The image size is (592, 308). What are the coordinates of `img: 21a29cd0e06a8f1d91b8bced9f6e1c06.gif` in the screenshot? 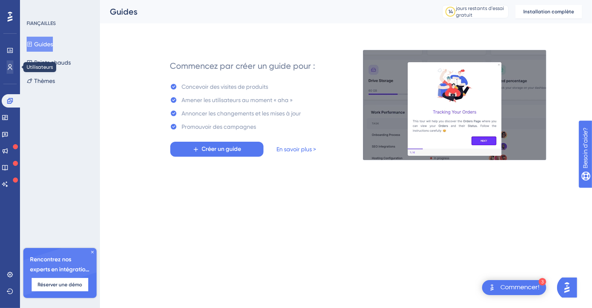 It's located at (455, 105).